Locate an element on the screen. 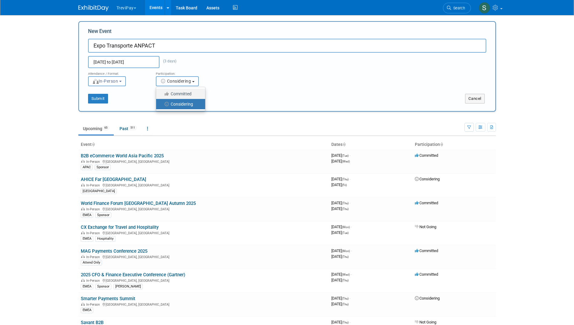 The height and width of the screenshot is (325, 574). label: New Event is located at coordinates (100, 32).